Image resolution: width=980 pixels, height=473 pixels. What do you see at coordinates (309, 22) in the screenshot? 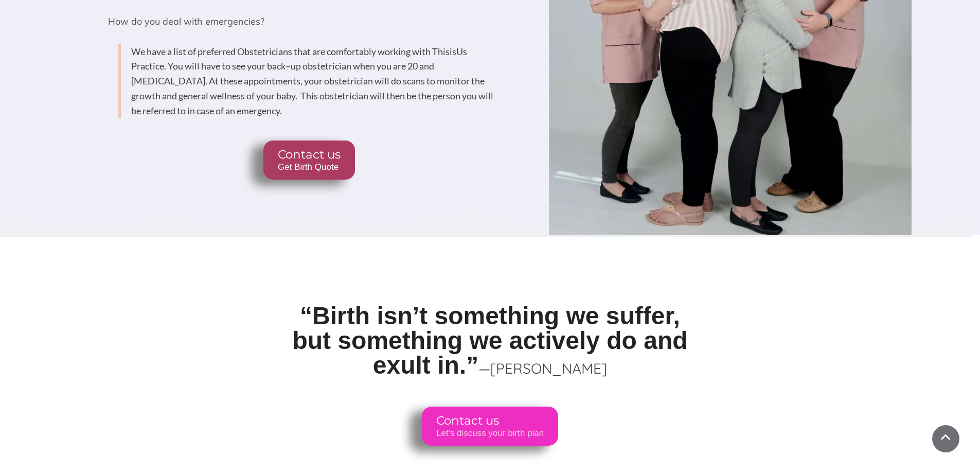
I see `p: How do you deal with emergencies?` at bounding box center [309, 22].